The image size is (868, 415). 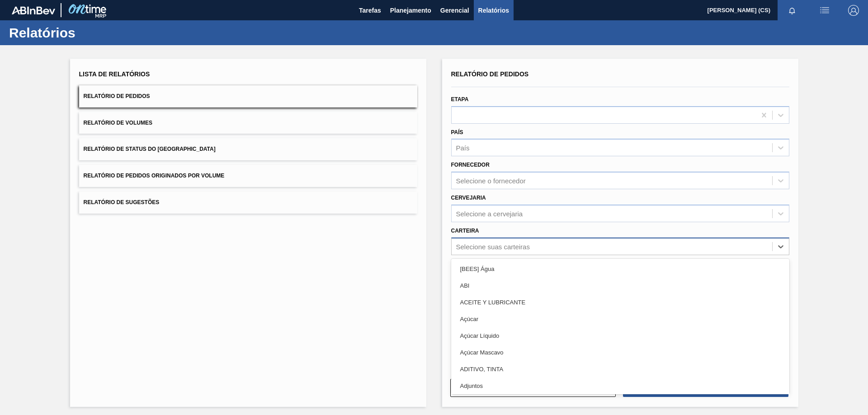 What do you see at coordinates (114, 74) in the screenshot?
I see `span: Lista de Relatórios` at bounding box center [114, 74].